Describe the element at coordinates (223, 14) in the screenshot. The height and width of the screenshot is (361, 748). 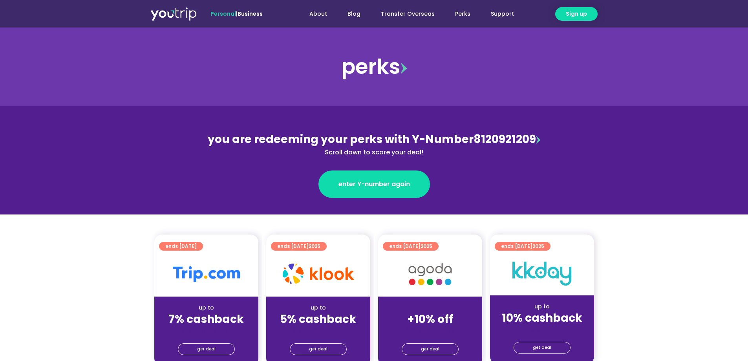
I see `span: Personal` at that location.